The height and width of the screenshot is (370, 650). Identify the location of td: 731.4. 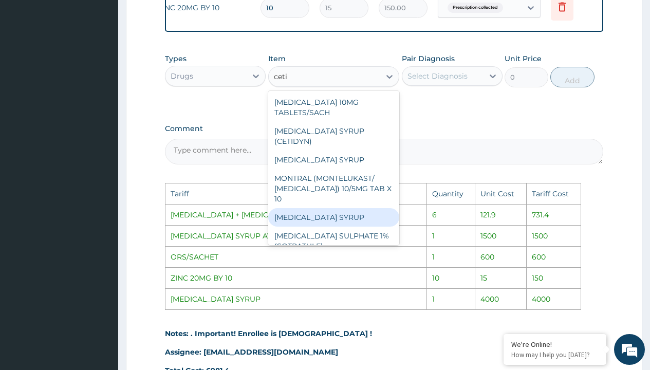
(554, 214).